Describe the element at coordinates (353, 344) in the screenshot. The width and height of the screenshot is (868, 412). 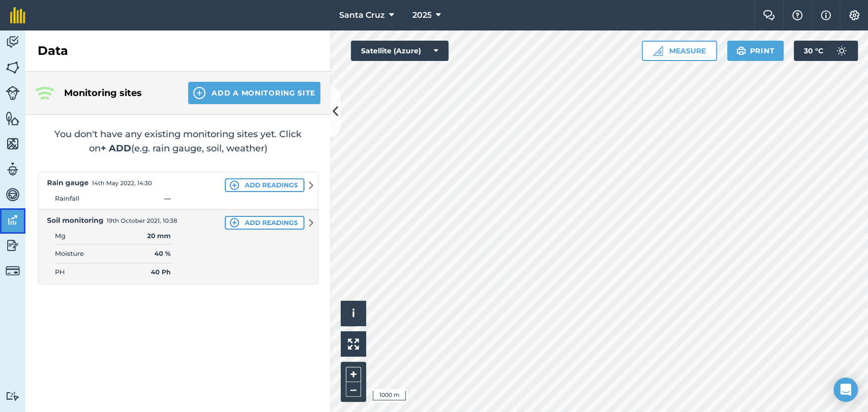
I see `img: Four arrows, one pointing top left, one top right, one bottom right and the last bottom left` at that location.